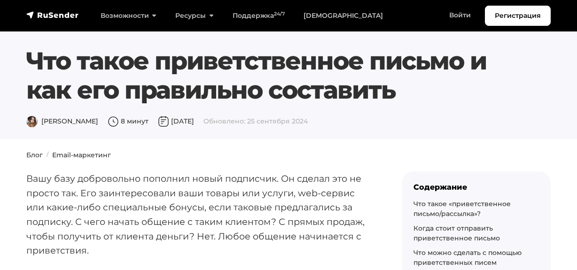  What do you see at coordinates (259, 16) in the screenshot?
I see `a: Поддержка24/7` at bounding box center [259, 16].